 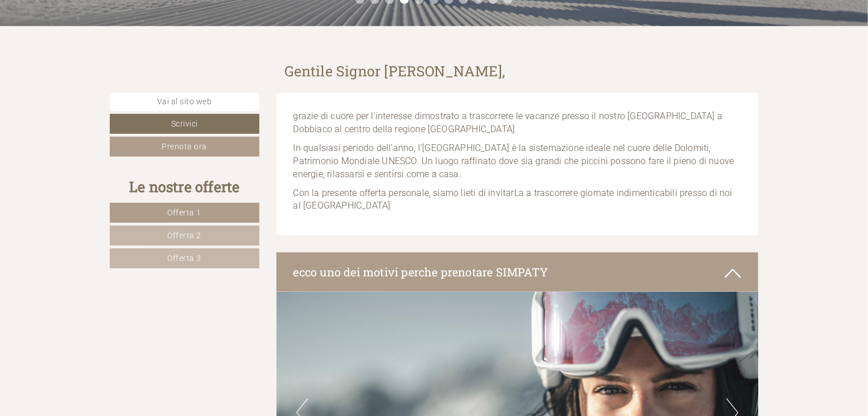 What do you see at coordinates (184, 102) in the screenshot?
I see `a: Vai al sito web` at bounding box center [184, 102].